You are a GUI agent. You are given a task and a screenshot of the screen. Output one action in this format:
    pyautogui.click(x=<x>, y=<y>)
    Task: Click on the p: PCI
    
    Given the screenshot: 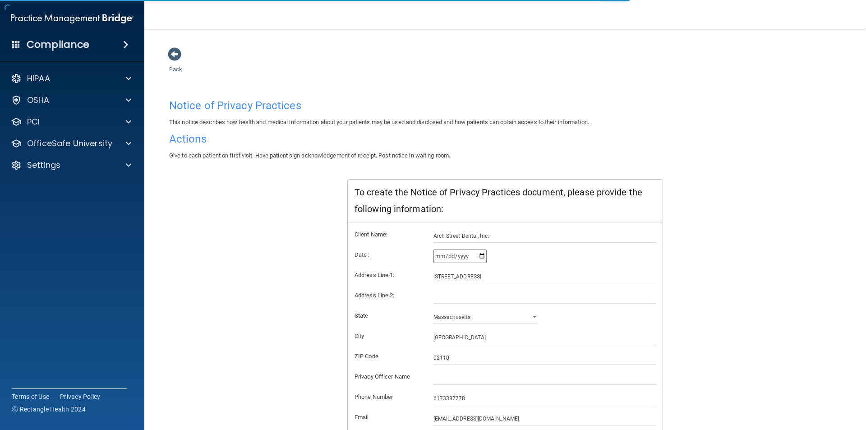 What is the action you would take?
    pyautogui.click(x=33, y=122)
    